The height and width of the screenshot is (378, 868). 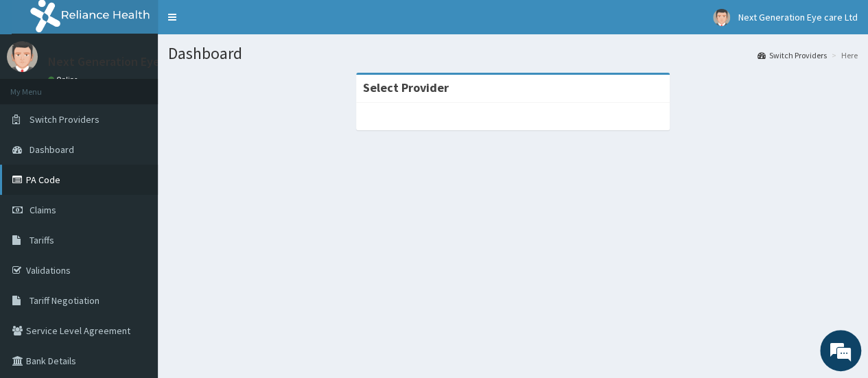 I want to click on span: We're online!, so click(x=134, y=175).